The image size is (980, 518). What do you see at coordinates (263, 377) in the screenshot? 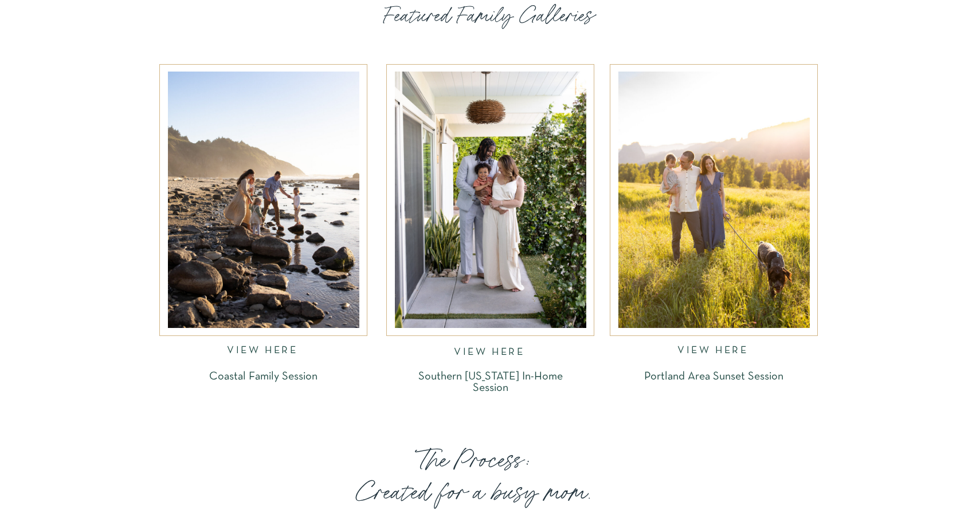
I see `a: Coastal Family Session` at bounding box center [263, 377].